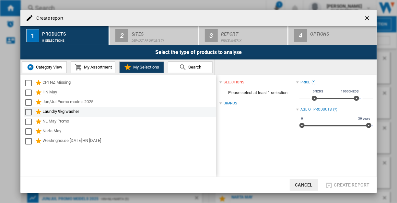  I want to click on span: 0, so click(302, 119).